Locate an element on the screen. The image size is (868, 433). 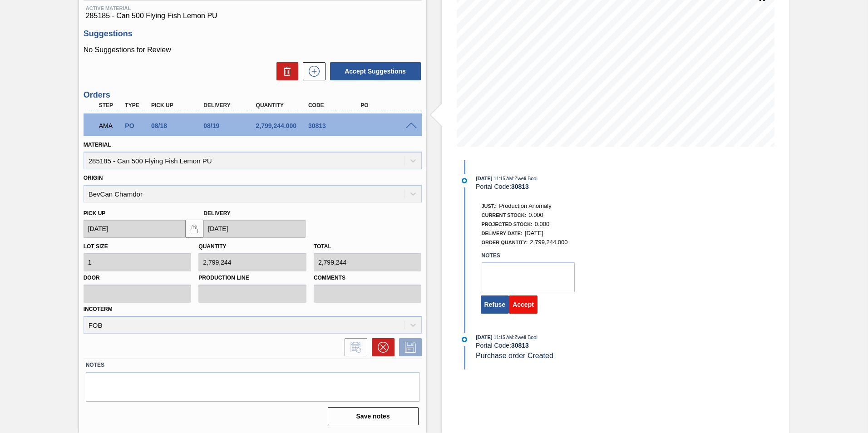
label: Lot size is located at coordinates (96, 247).